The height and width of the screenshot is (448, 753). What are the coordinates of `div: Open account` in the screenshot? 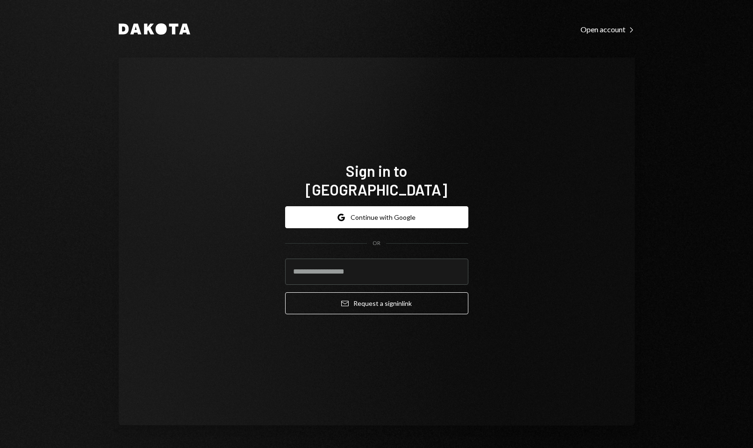 It's located at (608, 29).